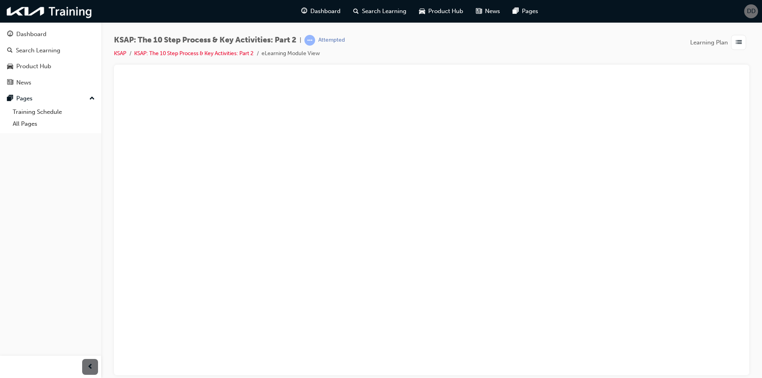  What do you see at coordinates (720, 42) in the screenshot?
I see `button: Learning Plan` at bounding box center [720, 42].